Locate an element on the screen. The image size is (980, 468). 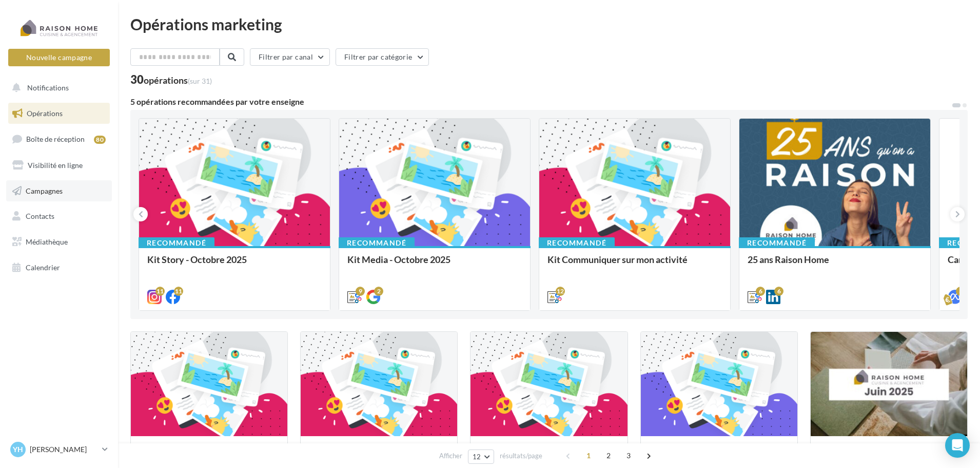
div: 9 is located at coordinates (360, 291).